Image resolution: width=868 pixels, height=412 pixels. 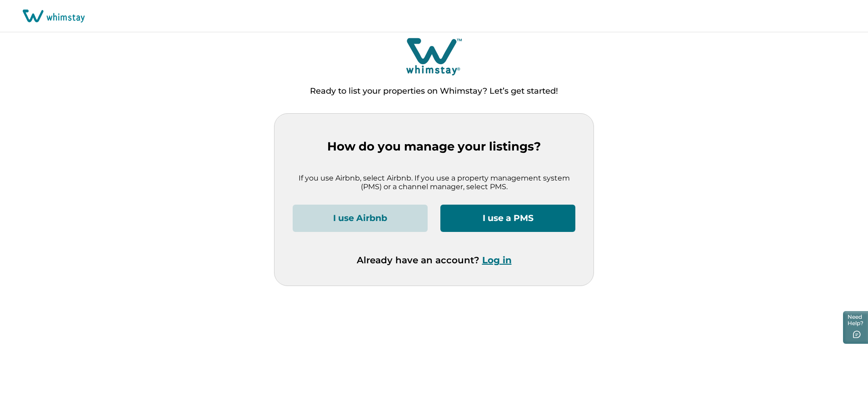 I want to click on p: How do you manage your listings?, so click(x=434, y=147).